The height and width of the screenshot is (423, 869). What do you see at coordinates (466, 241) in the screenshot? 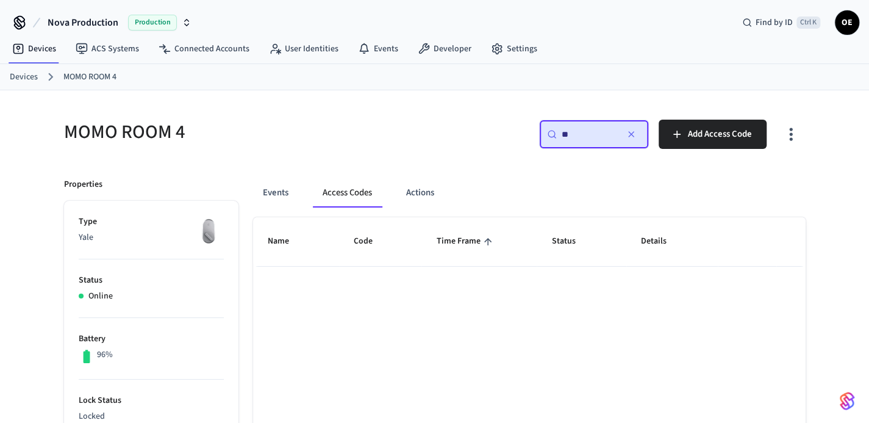
I see `span: Time Frame` at bounding box center [466, 241].